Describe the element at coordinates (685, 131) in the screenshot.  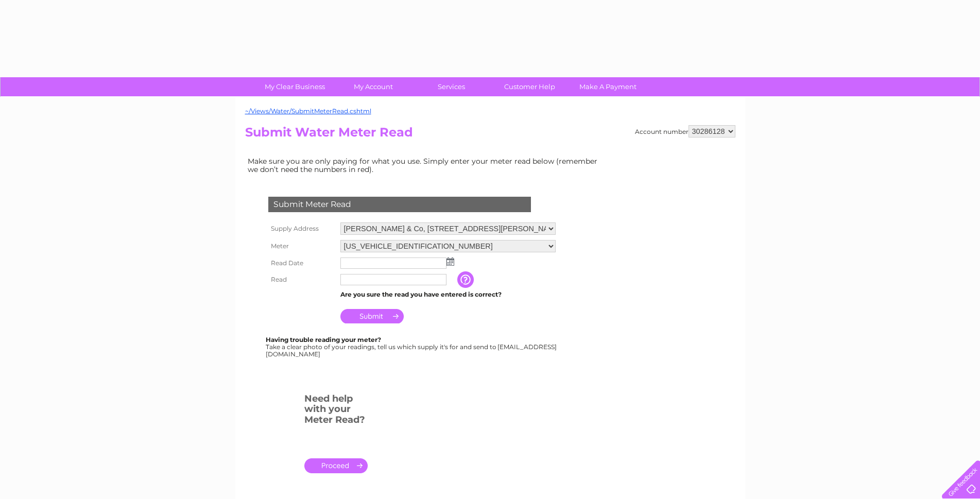
I see `div: Account number` at that location.